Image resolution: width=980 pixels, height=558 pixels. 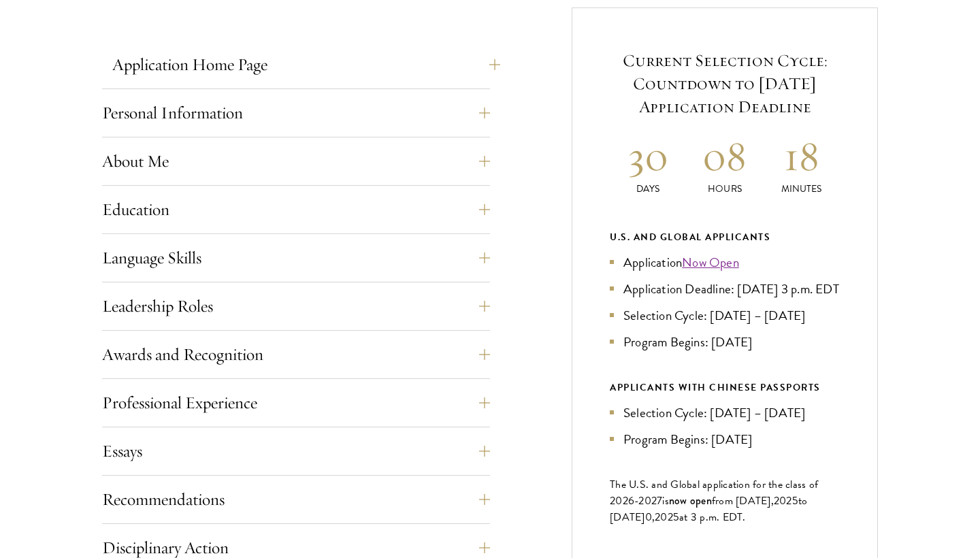 What do you see at coordinates (725, 156) in the screenshot?
I see `h2: 08` at bounding box center [725, 156].